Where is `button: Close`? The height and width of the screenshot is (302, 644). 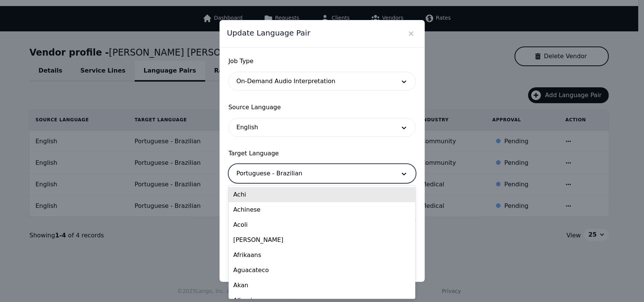
button: Close is located at coordinates (411, 33).